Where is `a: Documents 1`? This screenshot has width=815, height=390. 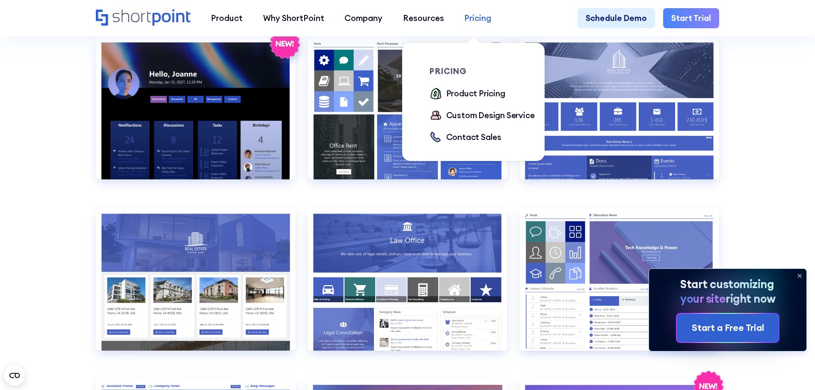
a: Documents 1 is located at coordinates (407, 116).